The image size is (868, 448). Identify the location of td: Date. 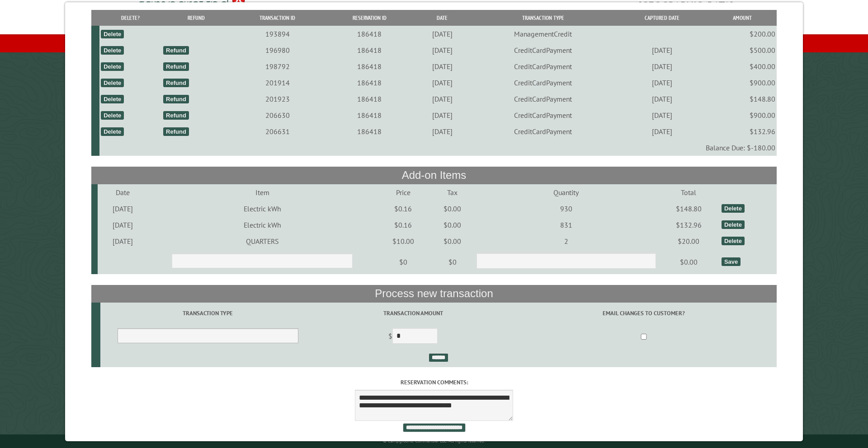
(123, 192).